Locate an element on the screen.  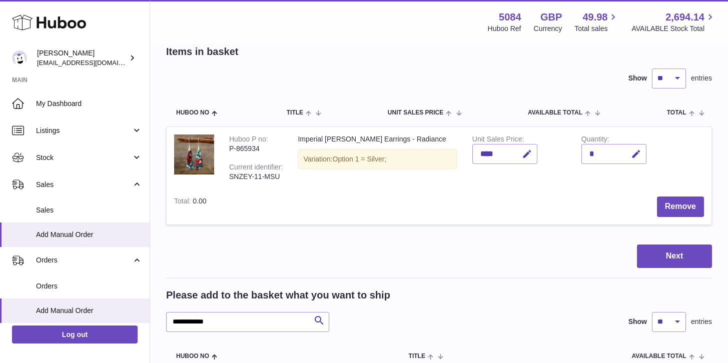
span: Total is located at coordinates (676, 113).